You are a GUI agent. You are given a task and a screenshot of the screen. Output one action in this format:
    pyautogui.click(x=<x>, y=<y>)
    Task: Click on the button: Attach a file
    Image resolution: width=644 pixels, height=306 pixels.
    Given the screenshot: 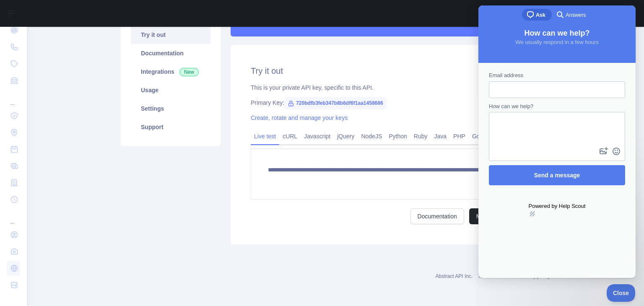 What is the action you would take?
    pyautogui.click(x=125, y=146)
    